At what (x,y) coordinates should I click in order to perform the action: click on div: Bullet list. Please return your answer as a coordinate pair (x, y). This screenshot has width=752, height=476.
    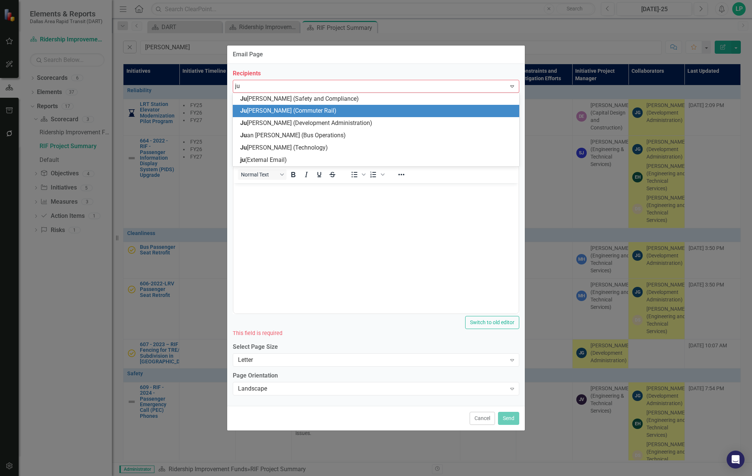
    Looking at the image, I should click on (357, 175).